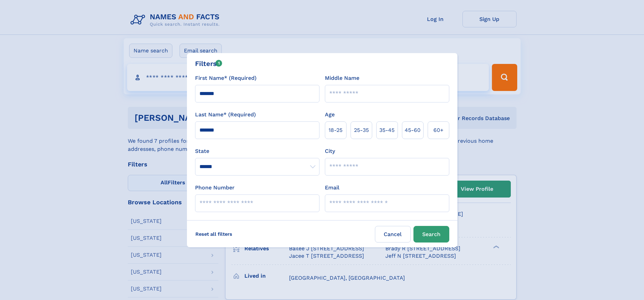 This screenshot has width=644, height=300. What do you see at coordinates (257, 151) in the screenshot?
I see `label: State` at bounding box center [257, 151].